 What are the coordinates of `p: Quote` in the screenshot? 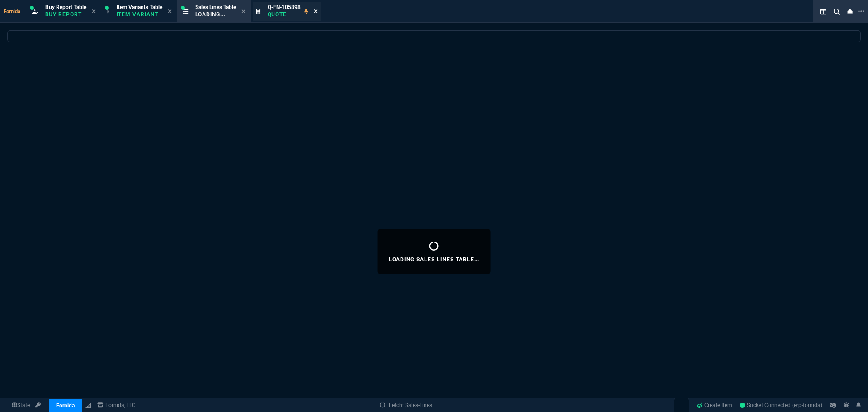 It's located at (284, 15).